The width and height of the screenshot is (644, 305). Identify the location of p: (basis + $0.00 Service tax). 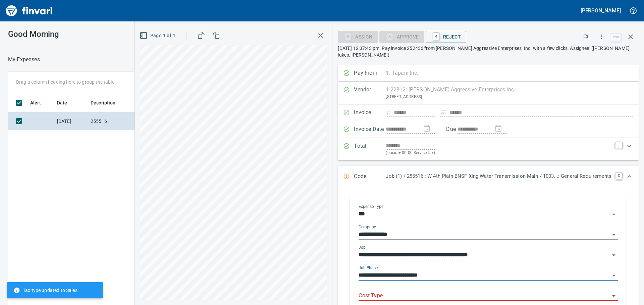
(498, 153).